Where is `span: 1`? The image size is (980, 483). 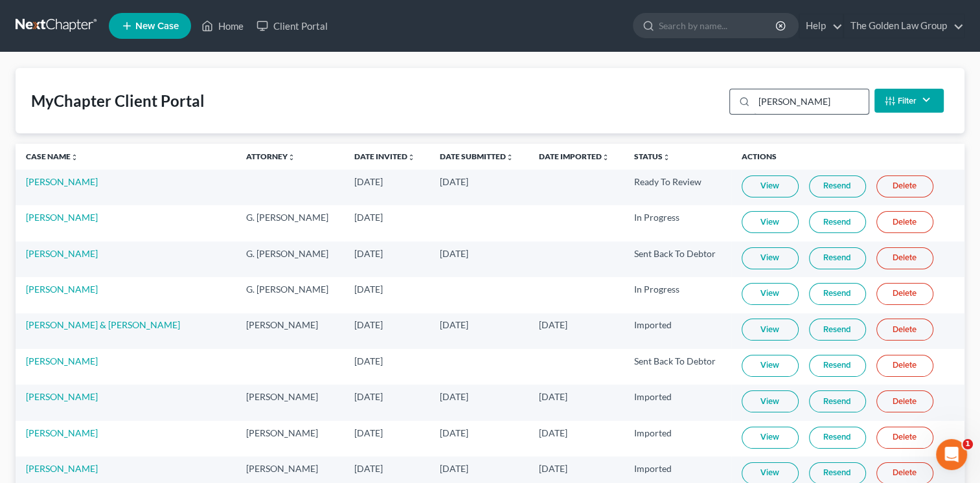 span: 1 is located at coordinates (967, 444).